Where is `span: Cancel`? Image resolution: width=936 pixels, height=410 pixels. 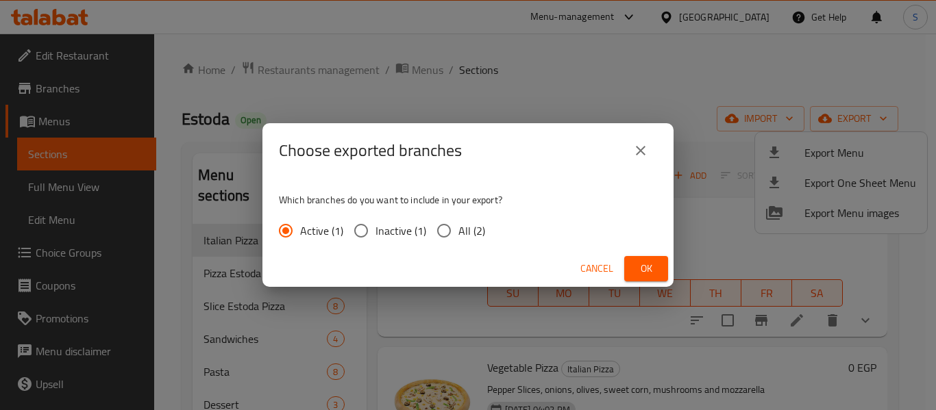 span: Cancel is located at coordinates (597, 269).